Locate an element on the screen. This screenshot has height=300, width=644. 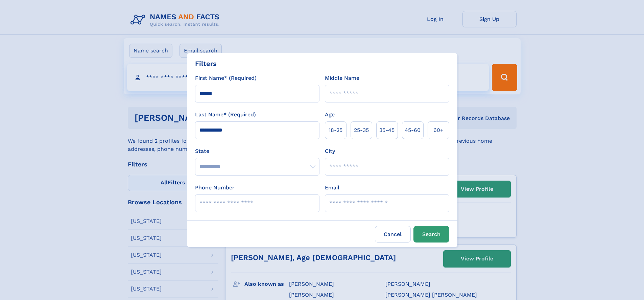
span: 60+ is located at coordinates (438, 130).